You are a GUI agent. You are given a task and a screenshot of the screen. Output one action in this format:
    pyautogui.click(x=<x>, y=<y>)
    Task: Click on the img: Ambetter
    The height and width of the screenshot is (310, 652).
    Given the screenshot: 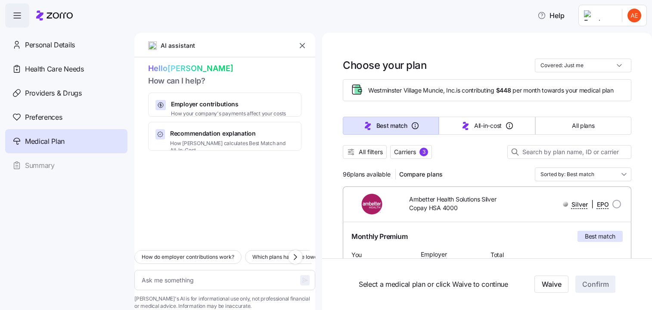 What is the action you would take?
    pyautogui.click(x=373, y=204)
    